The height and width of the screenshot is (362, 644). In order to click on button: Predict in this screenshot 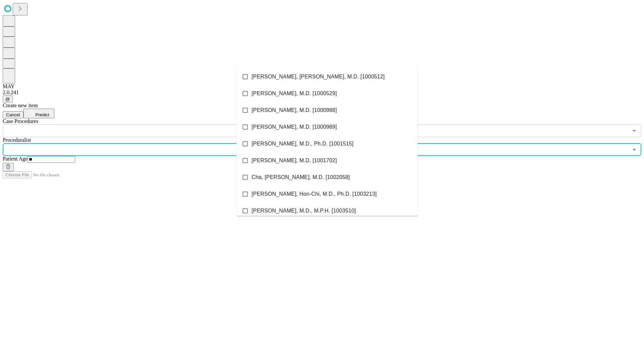, I will do `click(39, 113)`.